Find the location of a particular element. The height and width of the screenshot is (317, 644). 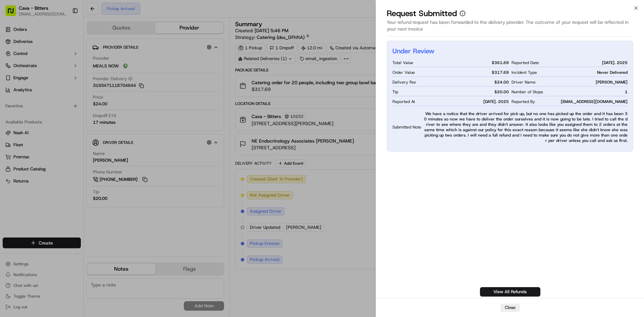

span: Order Value is located at coordinates (404, 72).